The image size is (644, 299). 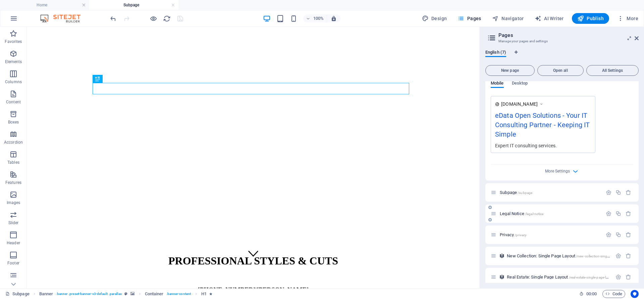 What do you see at coordinates (315, 18) in the screenshot?
I see `button: 100%` at bounding box center [315, 18].